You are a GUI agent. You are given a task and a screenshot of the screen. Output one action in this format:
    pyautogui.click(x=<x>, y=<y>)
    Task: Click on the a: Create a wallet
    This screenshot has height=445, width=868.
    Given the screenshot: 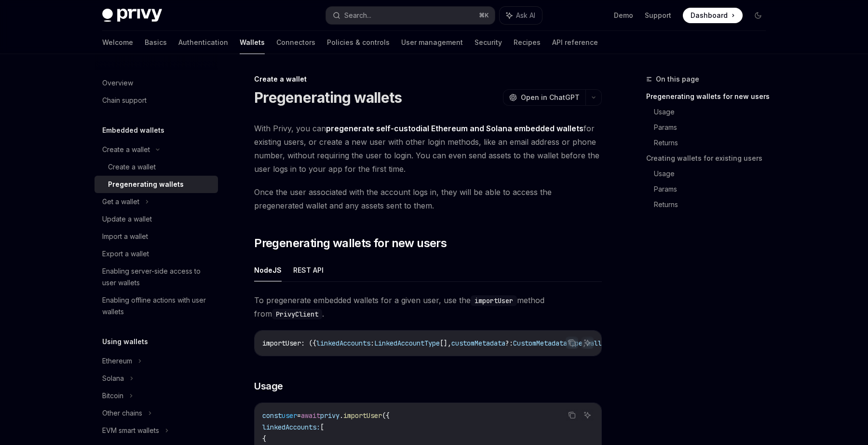 What is the action you would take?
    pyautogui.click(x=157, y=167)
    